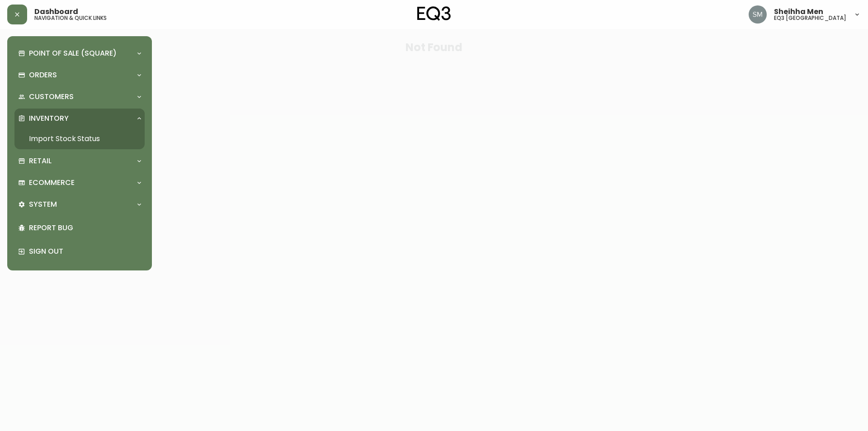  I want to click on div: Orders, so click(80, 75).